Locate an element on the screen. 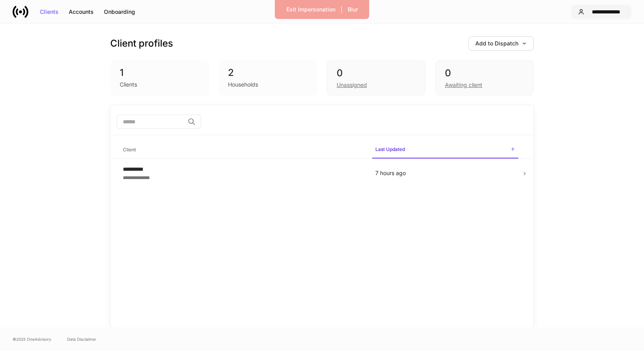  div: Add to Dispatch is located at coordinates (501, 44).